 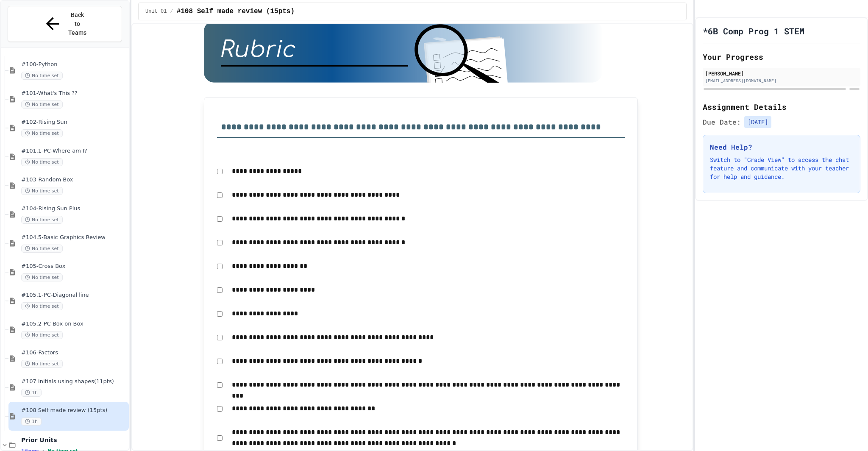 I want to click on span: Due Date:, so click(x=722, y=122).